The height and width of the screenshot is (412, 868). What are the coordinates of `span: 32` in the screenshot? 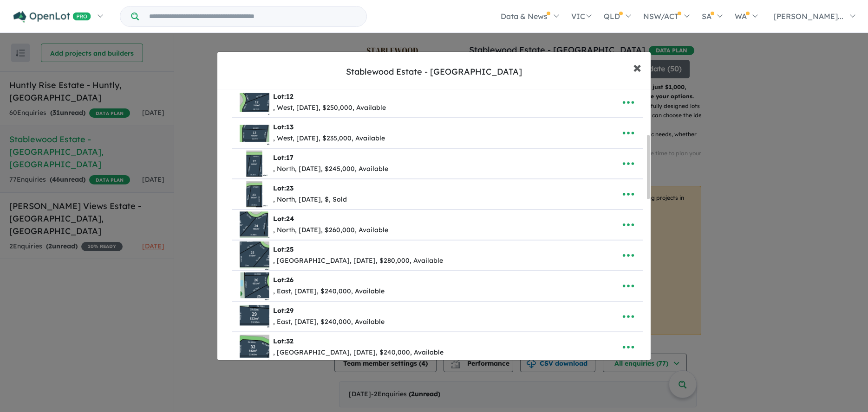 It's located at (290, 342).